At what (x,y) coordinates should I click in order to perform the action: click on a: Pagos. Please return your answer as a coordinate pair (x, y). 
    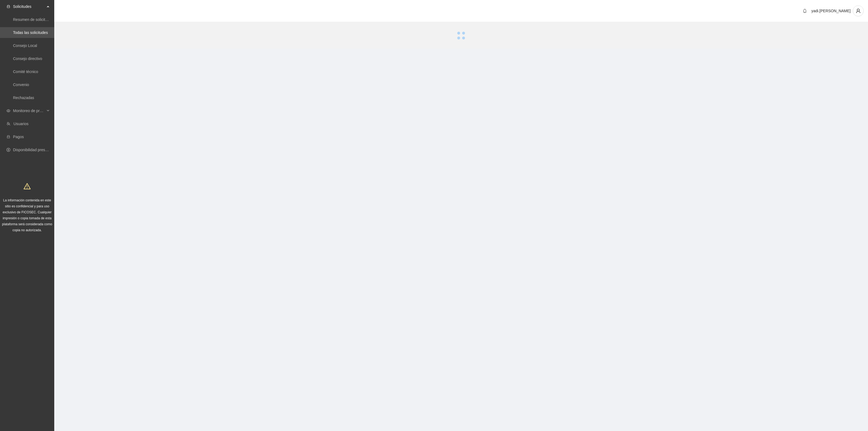
    Looking at the image, I should click on (18, 137).